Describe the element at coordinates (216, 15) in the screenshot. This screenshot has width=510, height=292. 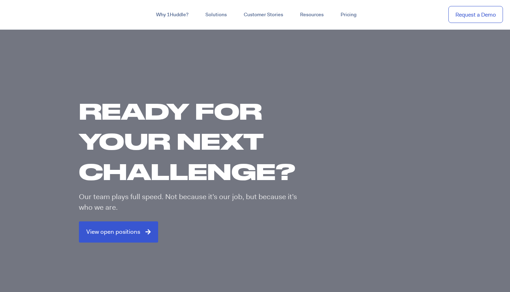
I see `a: Solutions` at that location.